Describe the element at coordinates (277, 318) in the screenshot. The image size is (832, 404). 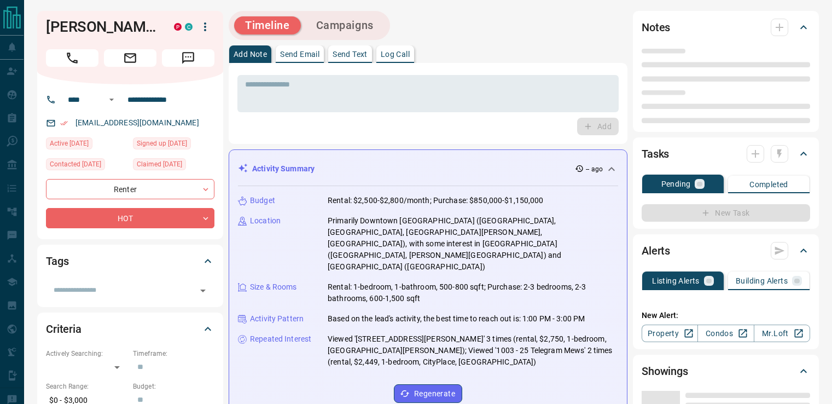
I see `p: Activity Pattern` at that location.